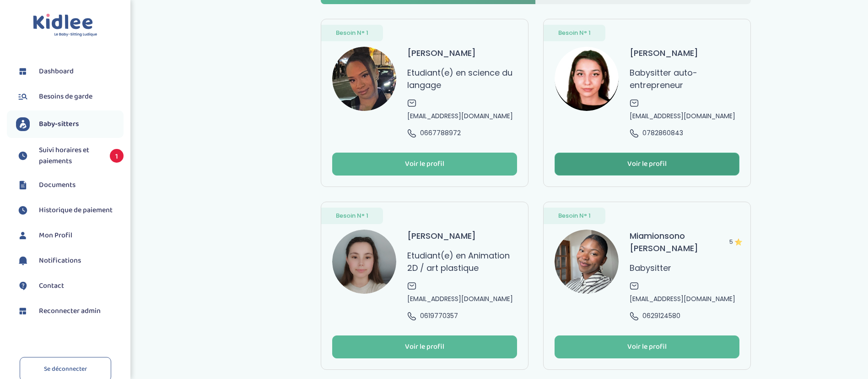 Image resolution: width=868 pixels, height=379 pixels. I want to click on span: Baby-sitters, so click(59, 124).